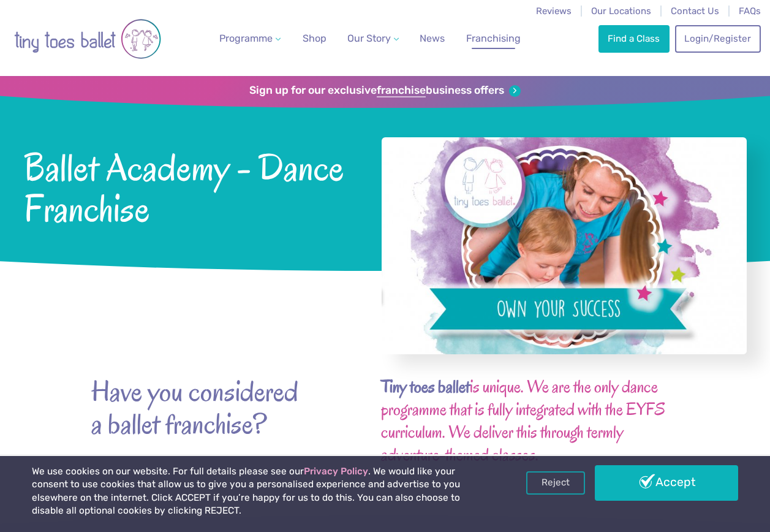 This screenshot has width=770, height=532. What do you see at coordinates (695, 11) in the screenshot?
I see `a: Contact Us` at bounding box center [695, 11].